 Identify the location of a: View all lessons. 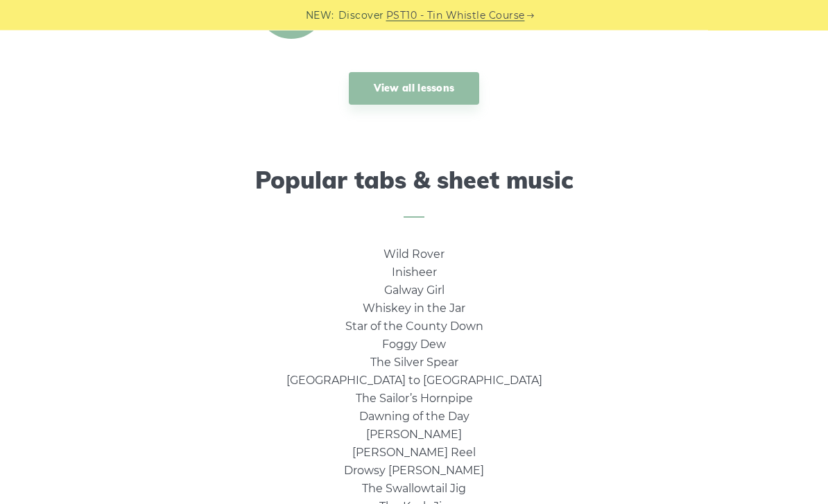
(414, 89).